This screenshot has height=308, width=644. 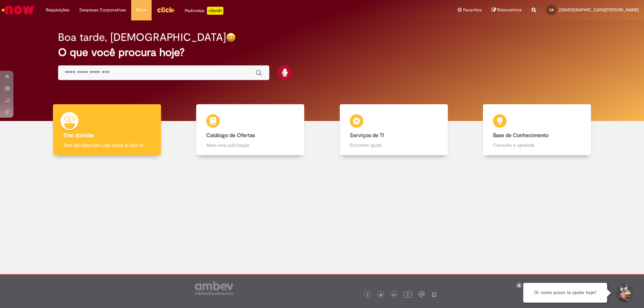 I want to click on p: Tirar dúvidas com Lupi Assist e Gen Ai, so click(x=107, y=145).